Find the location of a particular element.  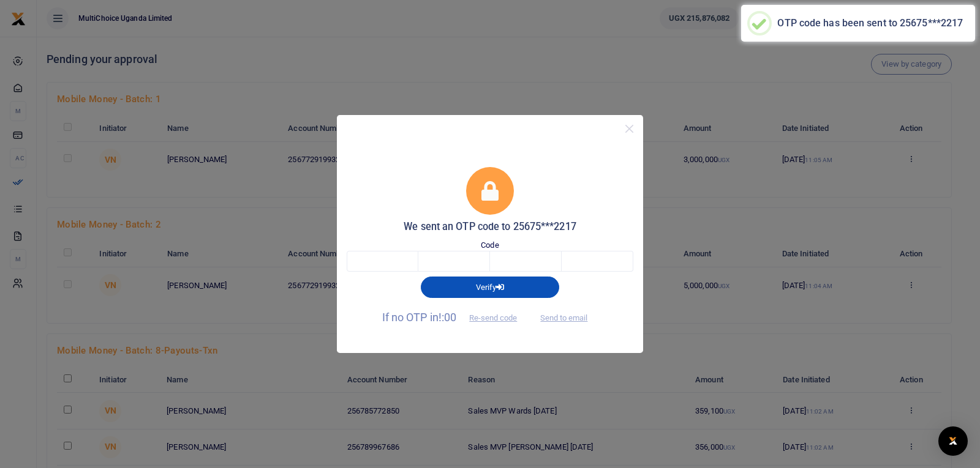

span: !:00 is located at coordinates (447, 317).